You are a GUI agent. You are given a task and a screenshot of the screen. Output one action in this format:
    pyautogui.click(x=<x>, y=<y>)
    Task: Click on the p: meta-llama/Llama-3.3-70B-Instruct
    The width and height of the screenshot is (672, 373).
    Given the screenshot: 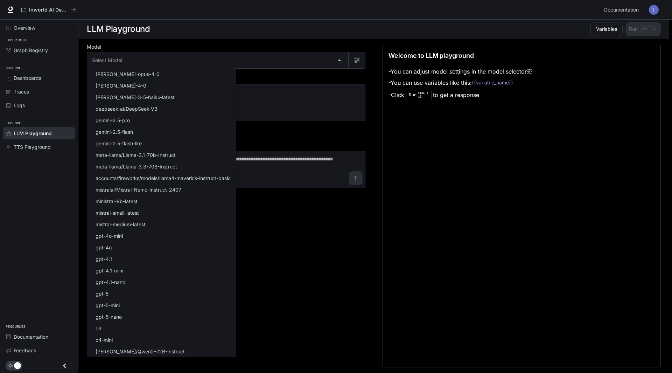 What is the action you would take?
    pyautogui.click(x=136, y=166)
    